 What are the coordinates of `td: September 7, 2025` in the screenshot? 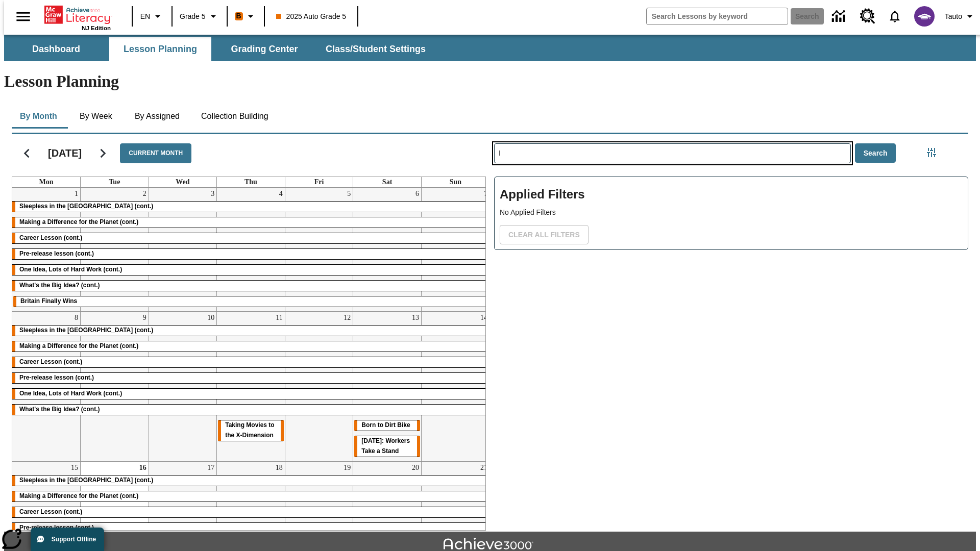 It's located at (455, 250).